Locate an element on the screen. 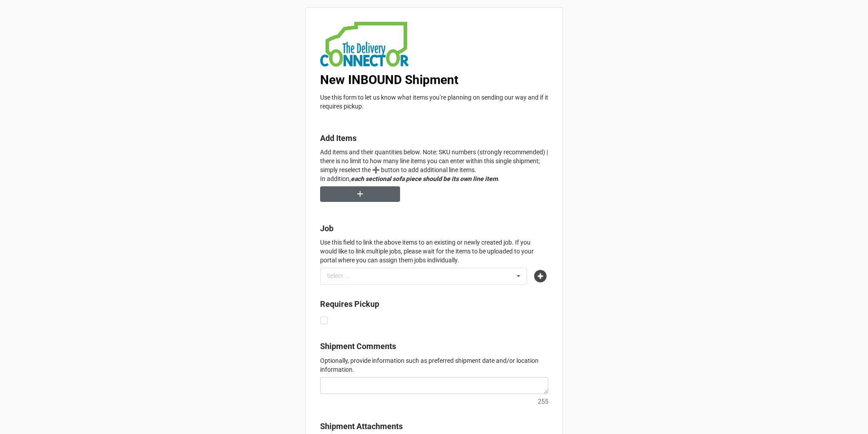 Image resolution: width=868 pixels, height=434 pixels. small: 255 is located at coordinates (543, 401).